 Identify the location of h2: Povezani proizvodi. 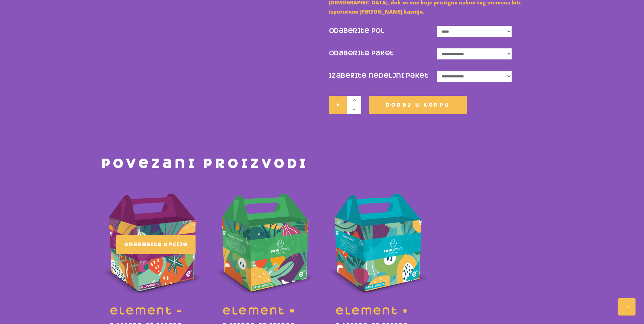
(322, 164).